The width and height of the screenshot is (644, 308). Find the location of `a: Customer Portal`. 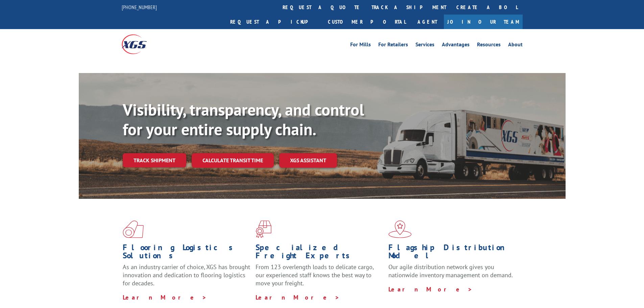

a: Customer Portal is located at coordinates (366, 22).